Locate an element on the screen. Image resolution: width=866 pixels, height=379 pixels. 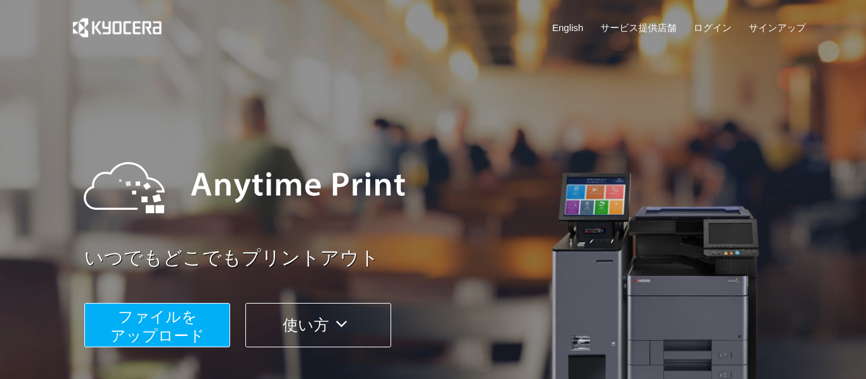
span: ファイルを ​​アップロード is located at coordinates (157, 326).